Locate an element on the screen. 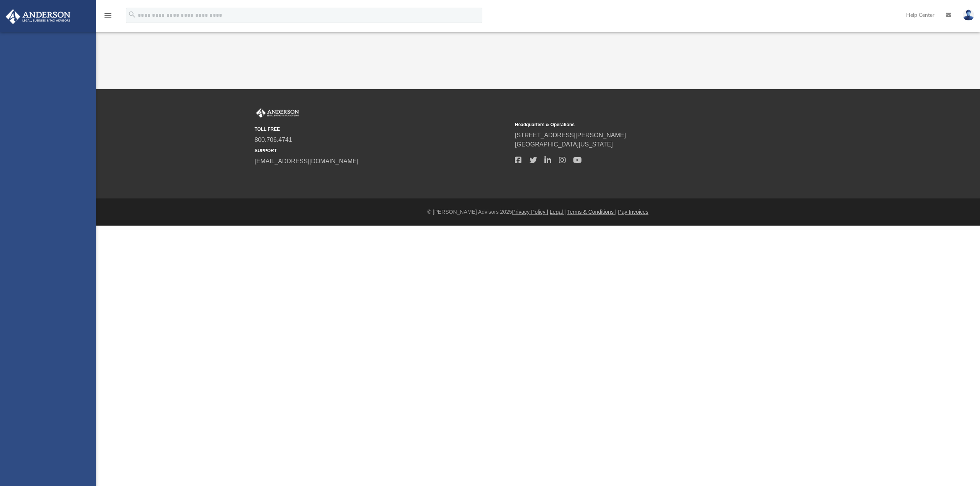  a: 800.706.4741 is located at coordinates (274, 140).